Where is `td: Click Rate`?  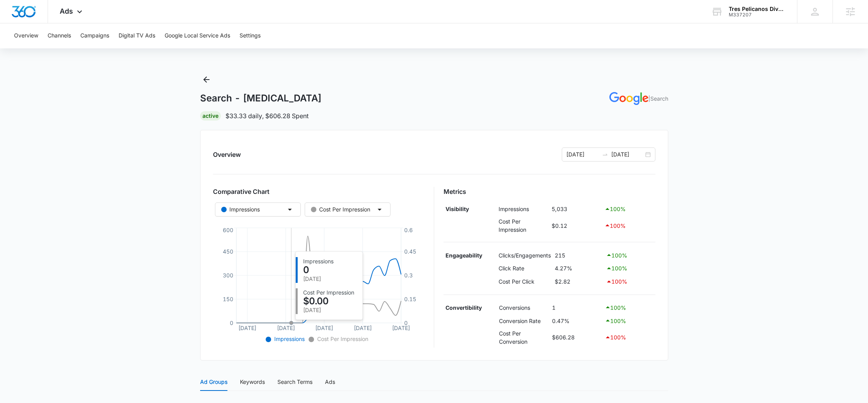 td: Click Rate is located at coordinates (525, 268).